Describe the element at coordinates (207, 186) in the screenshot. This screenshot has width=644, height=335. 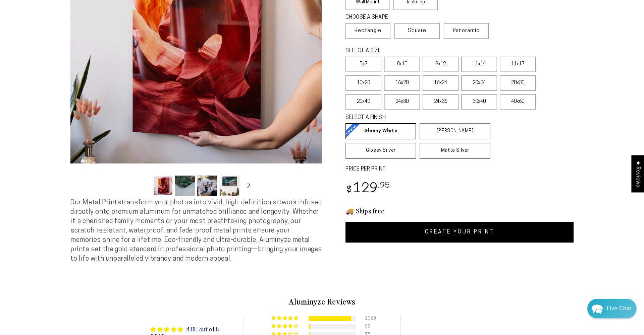
I see `button: Load image 3 in gallery view` at that location.